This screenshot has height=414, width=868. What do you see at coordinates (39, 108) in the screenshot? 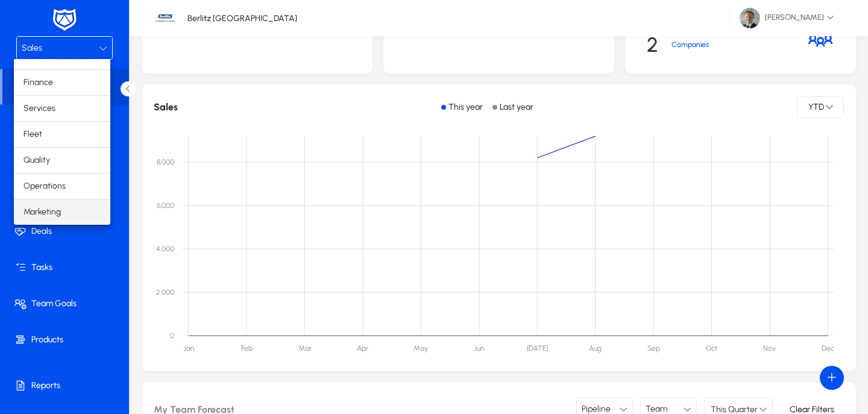
I see `span: Services` at bounding box center [39, 108].